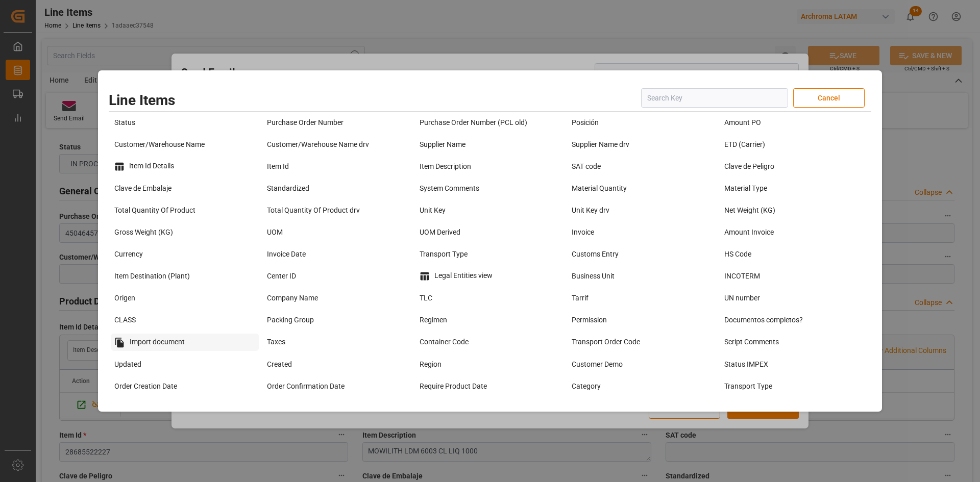 This screenshot has width=980, height=482. What do you see at coordinates (172, 210) in the screenshot?
I see `div: Total Quantity Of Product` at bounding box center [172, 210].